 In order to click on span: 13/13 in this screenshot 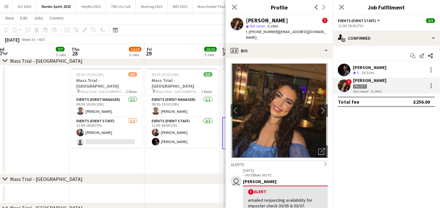, I will do `click(210, 49)`.